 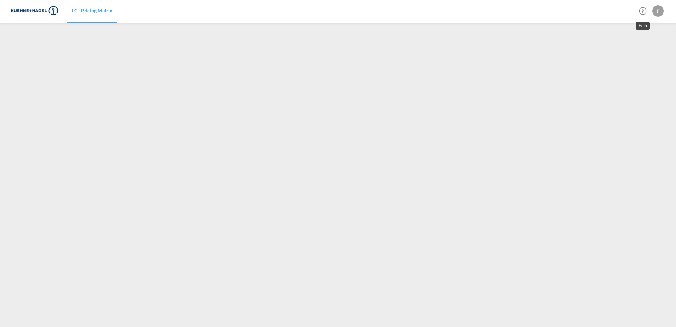 I want to click on span: Help, so click(x=642, y=11).